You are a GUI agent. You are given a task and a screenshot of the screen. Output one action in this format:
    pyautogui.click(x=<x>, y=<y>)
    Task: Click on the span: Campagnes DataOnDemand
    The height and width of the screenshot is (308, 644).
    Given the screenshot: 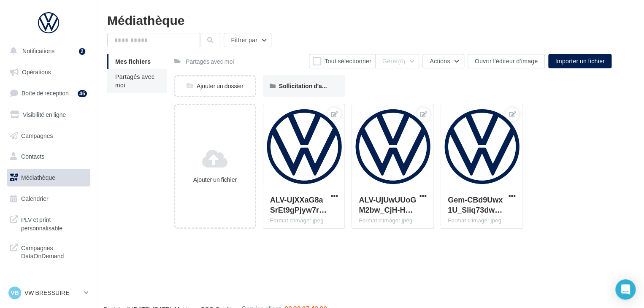 What is the action you would take?
    pyautogui.click(x=54, y=251)
    